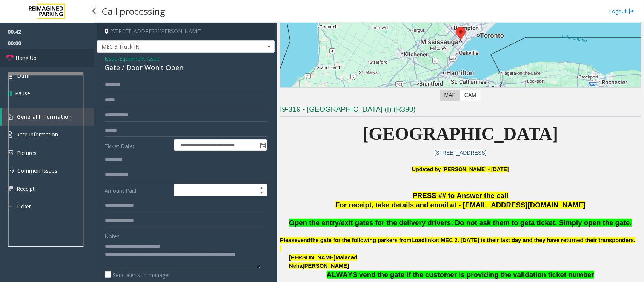  I want to click on div: Gate / Door Won't Open, so click(186, 67).